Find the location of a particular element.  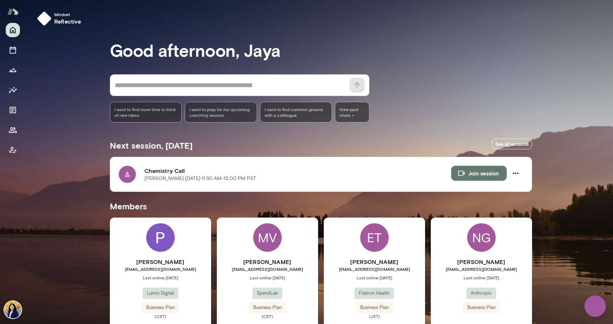

span: (CST) is located at coordinates (161, 316).